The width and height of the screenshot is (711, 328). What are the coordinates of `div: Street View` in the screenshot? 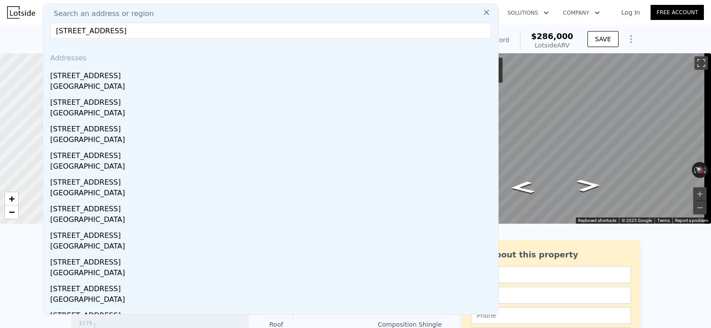 It's located at (558, 139).